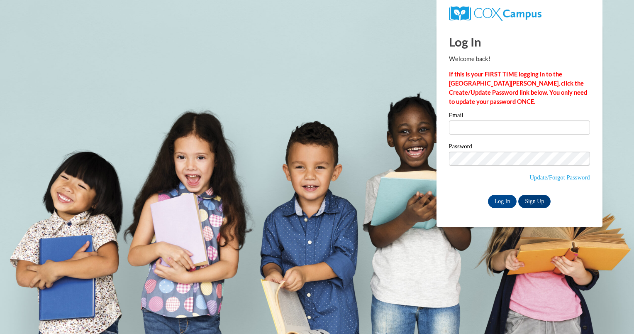  What do you see at coordinates (519, 116) in the screenshot?
I see `label: Email` at bounding box center [519, 116].